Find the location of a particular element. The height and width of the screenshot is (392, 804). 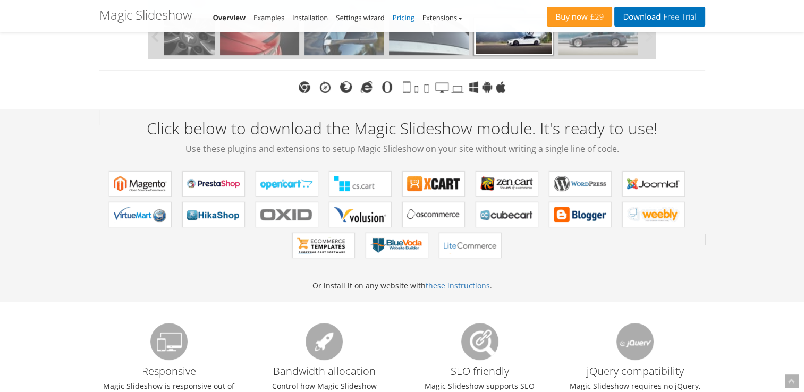

b: Magic Slideshow for Volusion is located at coordinates (360, 215).